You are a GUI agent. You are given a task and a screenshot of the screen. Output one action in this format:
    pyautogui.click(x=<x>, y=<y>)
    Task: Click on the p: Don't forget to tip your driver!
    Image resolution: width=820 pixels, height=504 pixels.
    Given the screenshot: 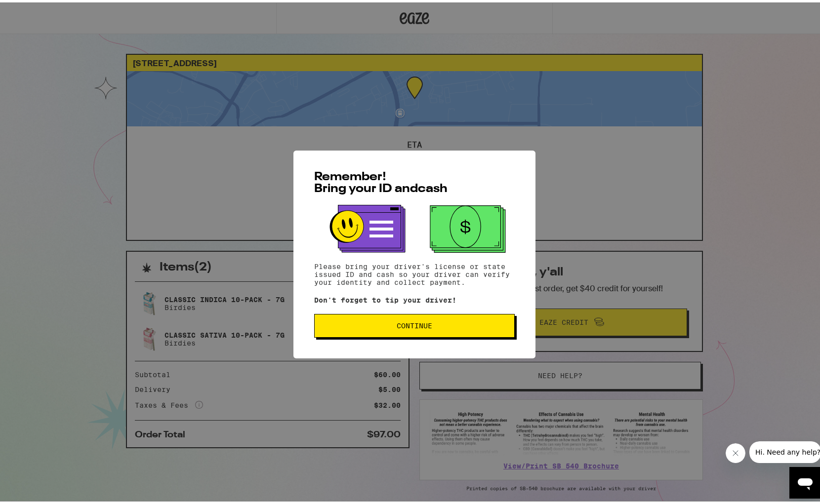 What is the action you would take?
    pyautogui.click(x=415, y=298)
    